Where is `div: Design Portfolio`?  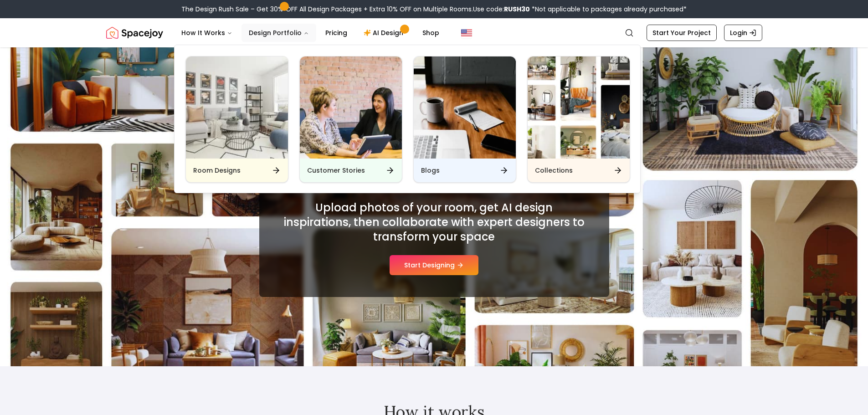
div: Design Portfolio is located at coordinates (408, 120).